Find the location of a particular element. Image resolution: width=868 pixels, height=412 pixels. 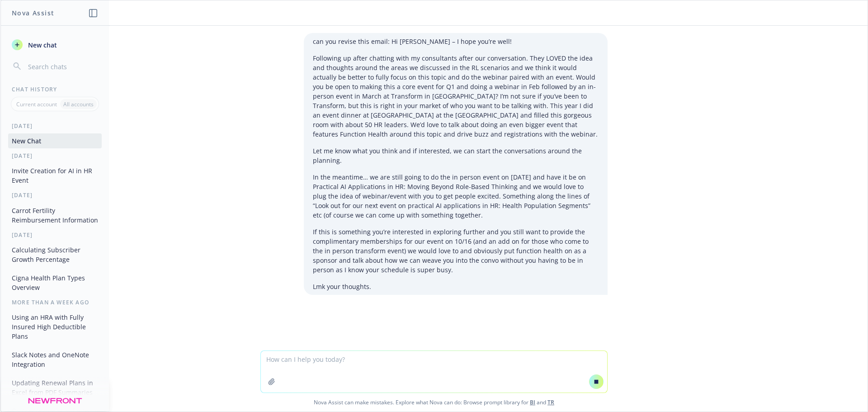

a: TR is located at coordinates (550, 402).